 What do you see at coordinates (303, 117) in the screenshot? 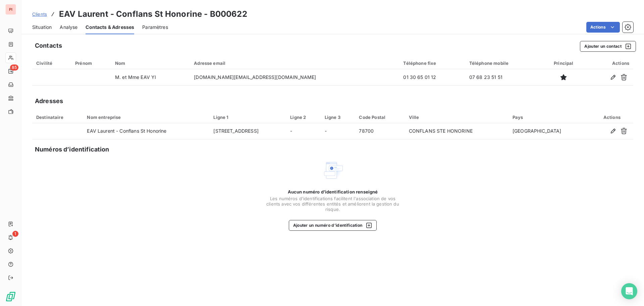
I see `div: Ligne 2` at bounding box center [303, 117].